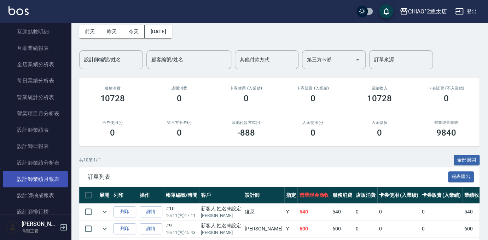  What do you see at coordinates (35, 195) in the screenshot?
I see `a: 設計師抽成報表` at bounding box center [35, 195].